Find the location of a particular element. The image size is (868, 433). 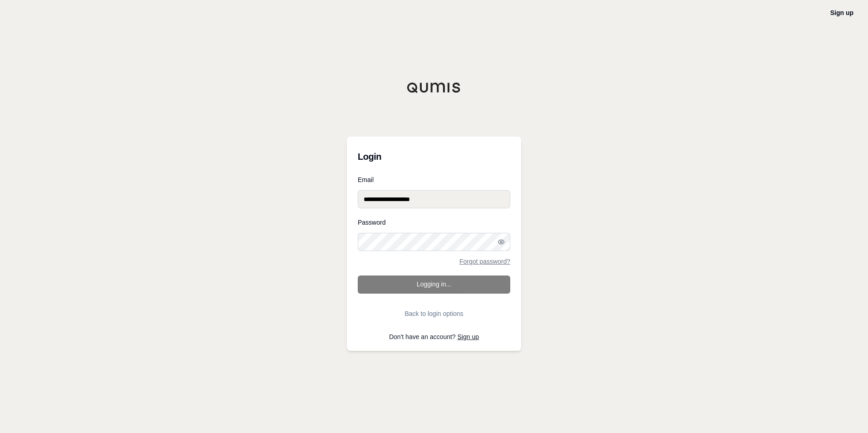

label: Email is located at coordinates (434, 180).